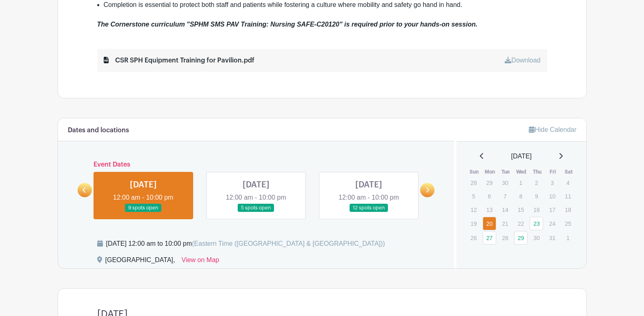 This screenshot has height=316, width=644. I want to click on p: 2, so click(536, 183).